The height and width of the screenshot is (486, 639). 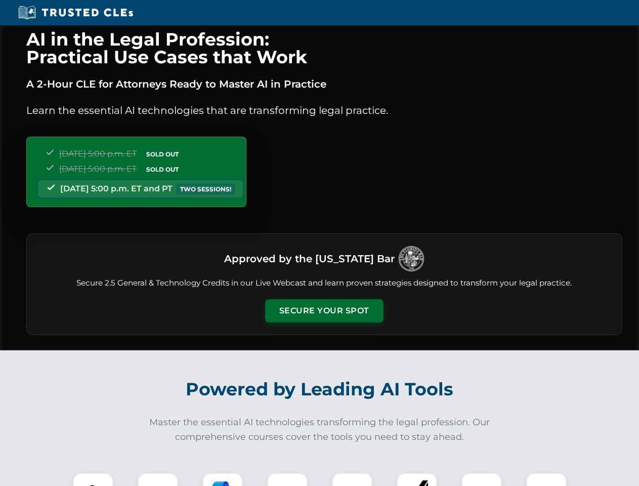 I want to click on button: Secure Your Spot, so click(x=324, y=311).